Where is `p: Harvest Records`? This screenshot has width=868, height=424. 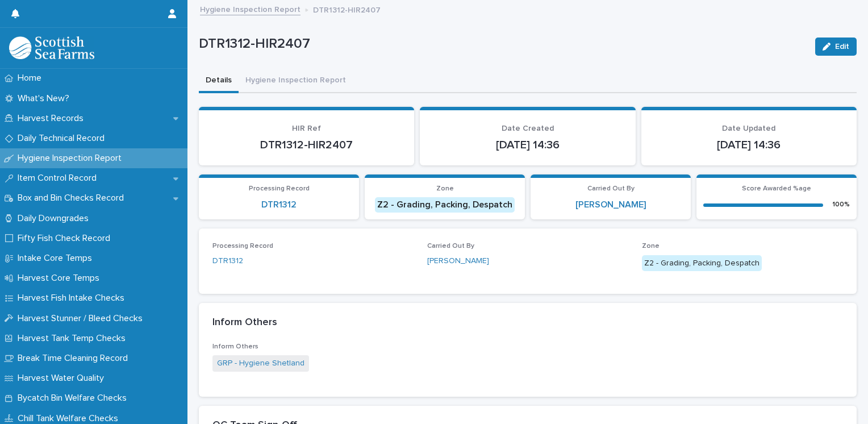
p: Harvest Records is located at coordinates (53, 118).